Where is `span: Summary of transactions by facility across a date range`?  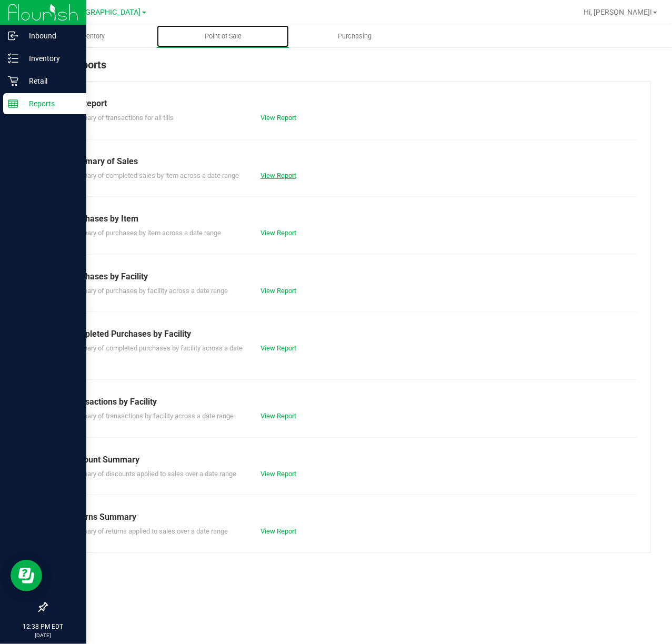 span: Summary of transactions by facility across a date range is located at coordinates (150, 416).